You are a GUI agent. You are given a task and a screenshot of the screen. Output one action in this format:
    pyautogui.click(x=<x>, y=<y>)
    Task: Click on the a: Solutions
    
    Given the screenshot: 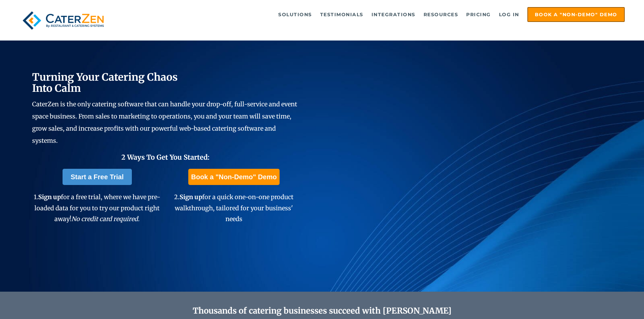 What is the action you would take?
    pyautogui.click(x=295, y=14)
    